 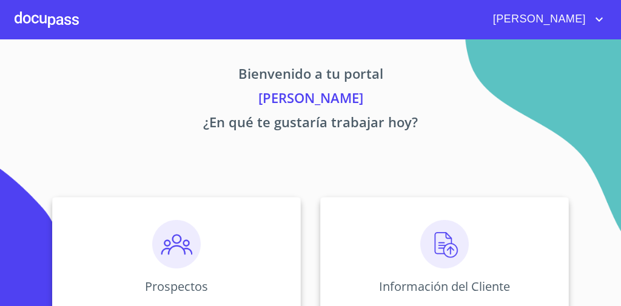 What do you see at coordinates (445, 245) in the screenshot?
I see `img: carga.png` at bounding box center [445, 245].